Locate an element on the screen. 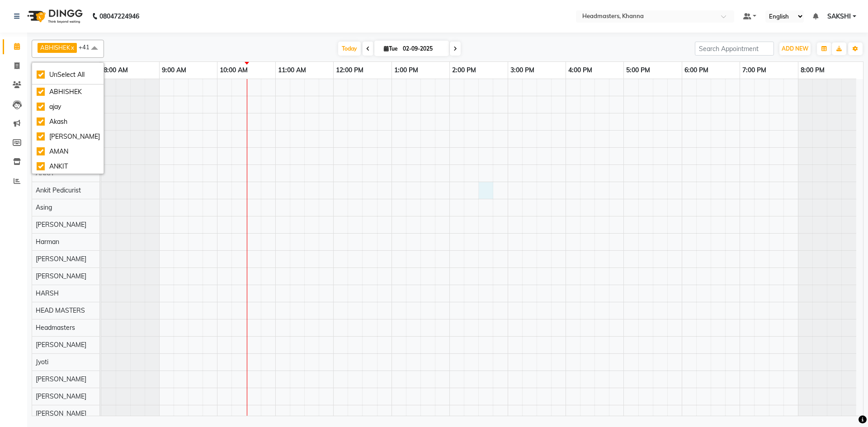  span: Ankit Pedicurist is located at coordinates (58, 190).